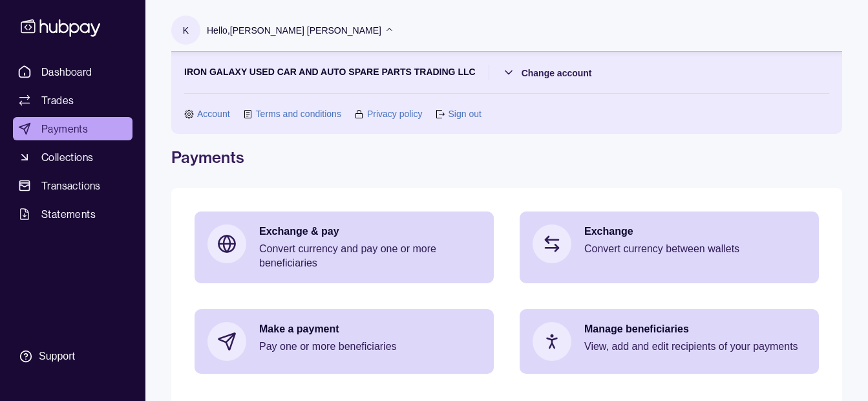 The height and width of the screenshot is (401, 868). What do you see at coordinates (668, 243) in the screenshot?
I see `a: ExchangeConvert currency between wallets` at bounding box center [668, 243].